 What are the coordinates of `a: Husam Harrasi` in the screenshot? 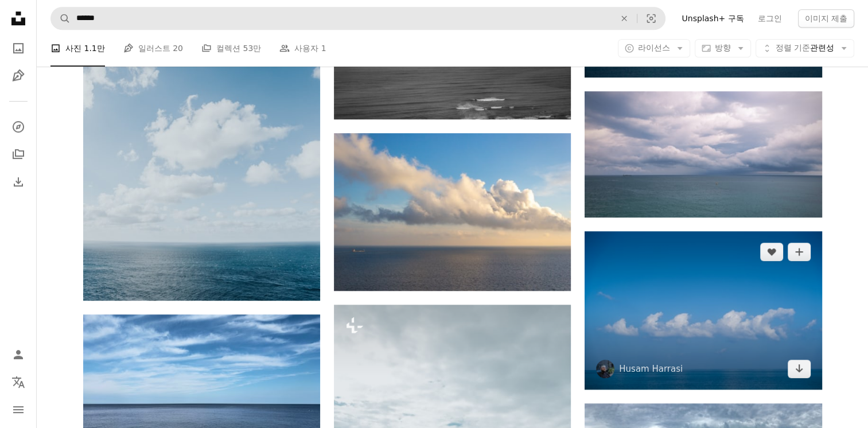 It's located at (650, 369).